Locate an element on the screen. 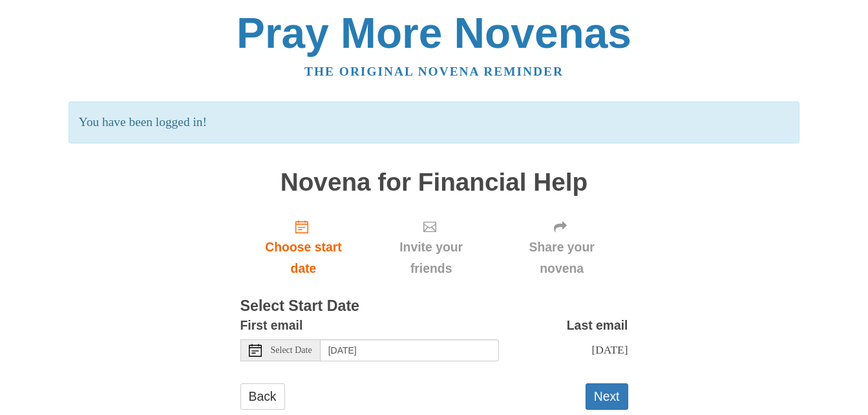 Image resolution: width=868 pixels, height=415 pixels. a: The original novena reminder is located at coordinates (433, 71).